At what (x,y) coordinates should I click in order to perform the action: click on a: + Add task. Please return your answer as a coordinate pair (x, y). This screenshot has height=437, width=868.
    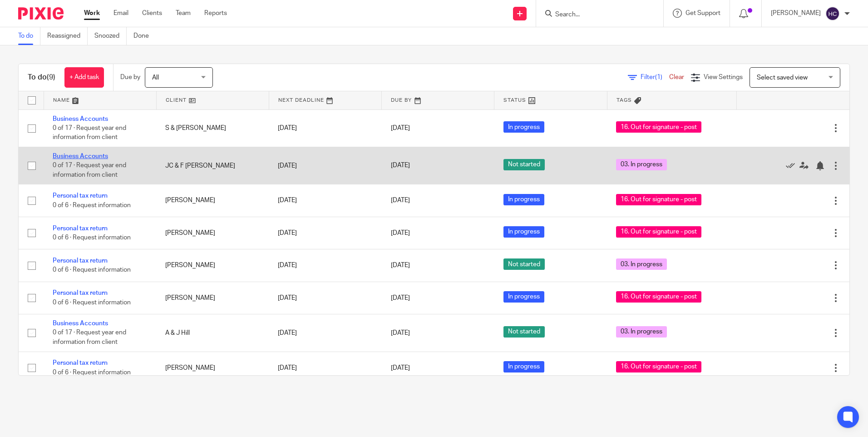
    Looking at the image, I should click on (84, 77).